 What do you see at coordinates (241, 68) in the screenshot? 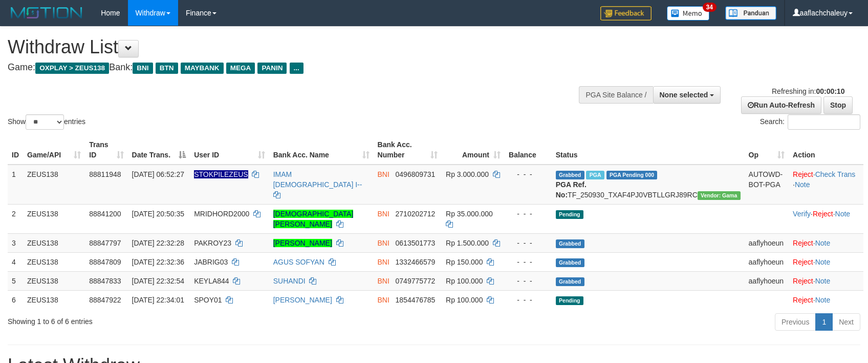
I see `span: MEGA` at bounding box center [241, 68].